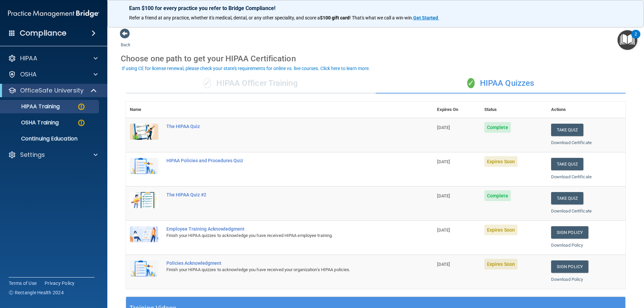 The height and width of the screenshot is (308, 644). Describe the element at coordinates (513, 110) in the screenshot. I see `th: Status` at that location.